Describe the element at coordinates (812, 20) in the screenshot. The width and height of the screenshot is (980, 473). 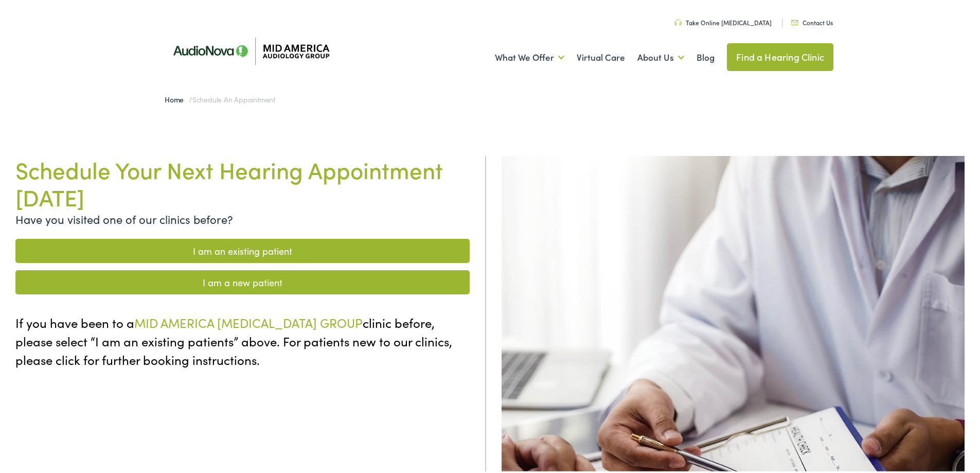
I see `a: Contact Us` at that location.